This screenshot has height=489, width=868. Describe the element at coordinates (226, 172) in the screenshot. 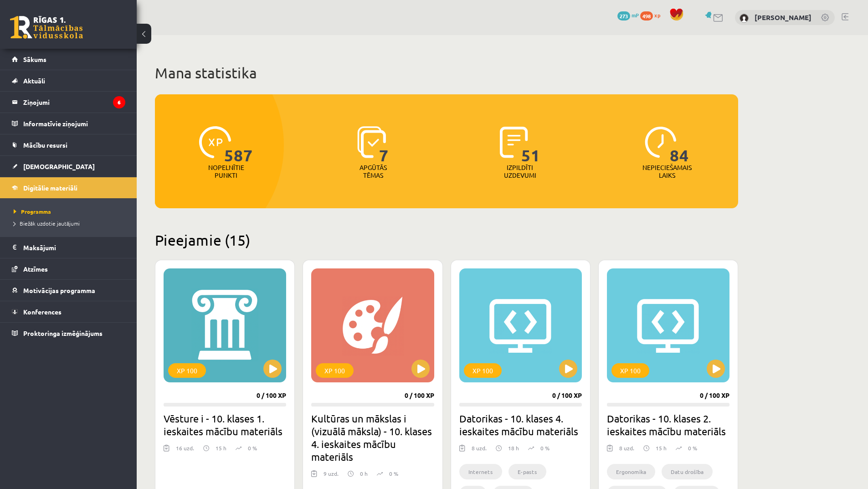

I see `p: Nopelnītie punkti` at that location.